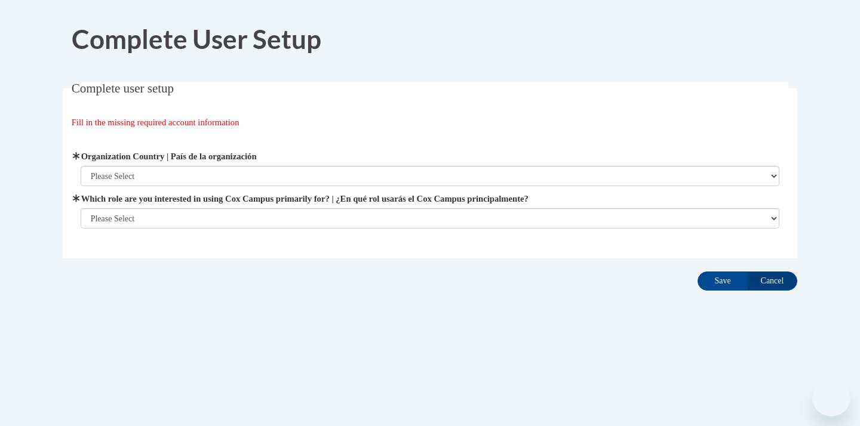 The width and height of the screenshot is (860, 426). Describe the element at coordinates (430, 199) in the screenshot. I see `label: Which role are you interested in using Cox Campus primarily for? | ¿En qué rol usarás el Cox Camp...` at that location.